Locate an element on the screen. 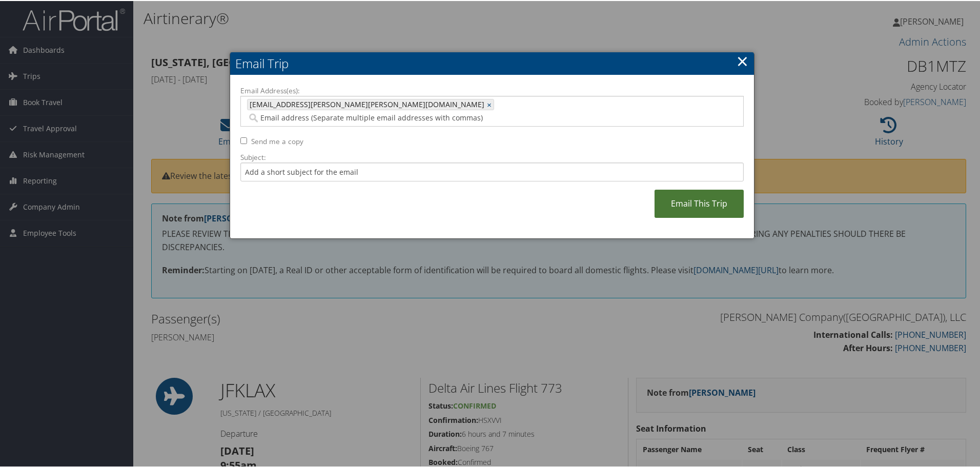 The image size is (980, 467). label: Subject: is located at coordinates (492, 157).